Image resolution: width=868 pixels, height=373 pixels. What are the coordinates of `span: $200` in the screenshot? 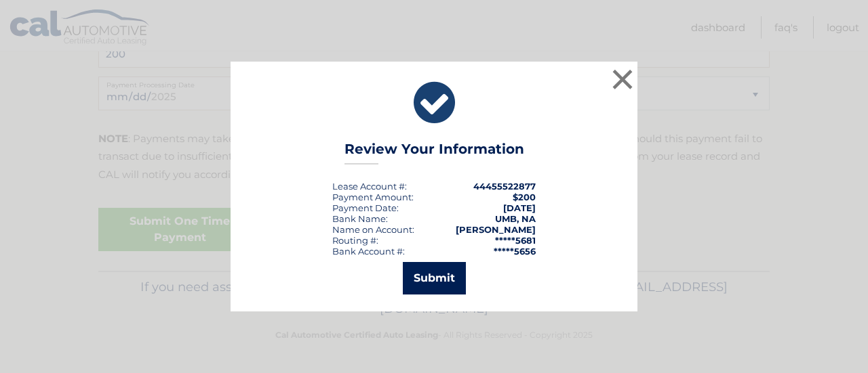 It's located at (523, 197).